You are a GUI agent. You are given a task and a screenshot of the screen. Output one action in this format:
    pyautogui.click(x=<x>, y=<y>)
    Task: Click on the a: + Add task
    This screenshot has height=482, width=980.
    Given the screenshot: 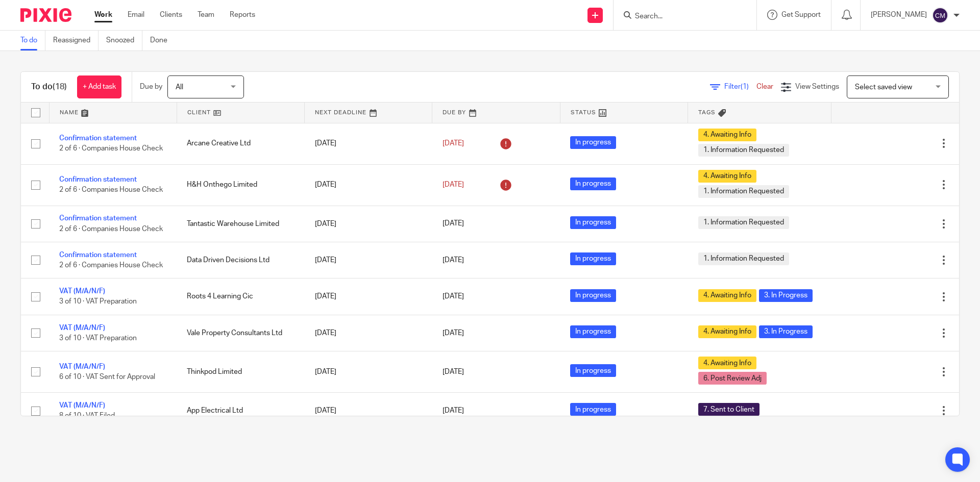 What is the action you would take?
    pyautogui.click(x=99, y=87)
    